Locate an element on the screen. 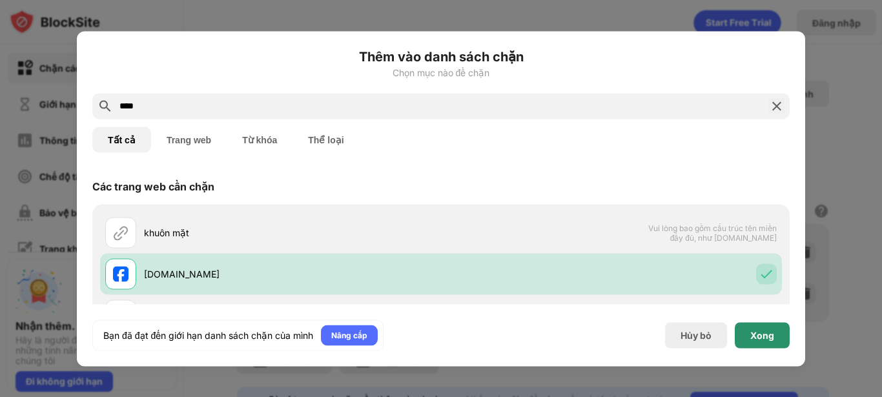  img: url.svg is located at coordinates (121, 232).